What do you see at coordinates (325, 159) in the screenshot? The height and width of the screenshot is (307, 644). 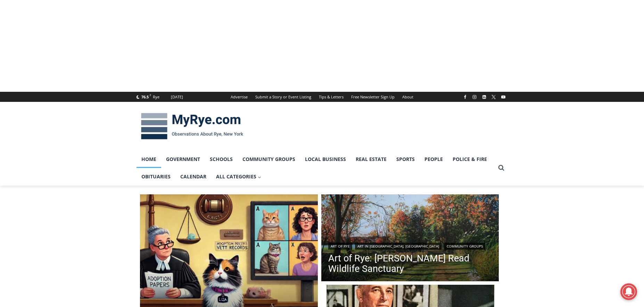 I see `a: Local Business` at bounding box center [325, 159].